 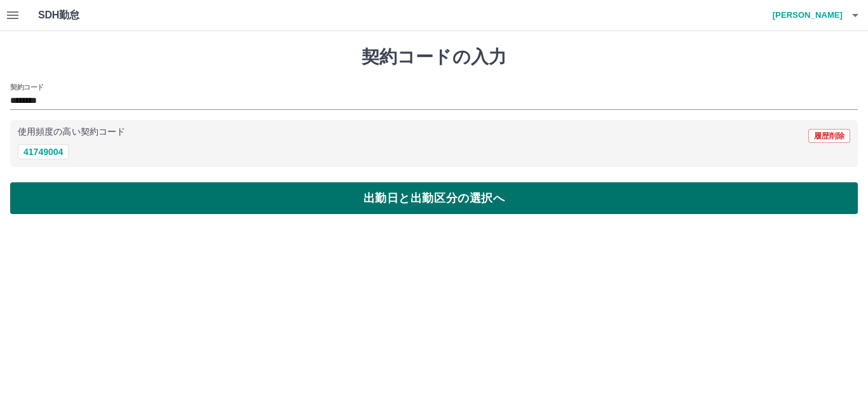 I want to click on button: 履歴削除, so click(x=829, y=136).